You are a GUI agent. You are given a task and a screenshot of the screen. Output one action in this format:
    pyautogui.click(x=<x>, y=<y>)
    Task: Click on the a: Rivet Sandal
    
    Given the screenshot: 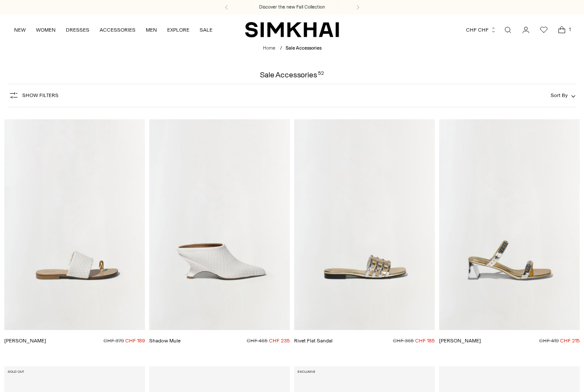 What is the action you would take?
    pyautogui.click(x=509, y=225)
    